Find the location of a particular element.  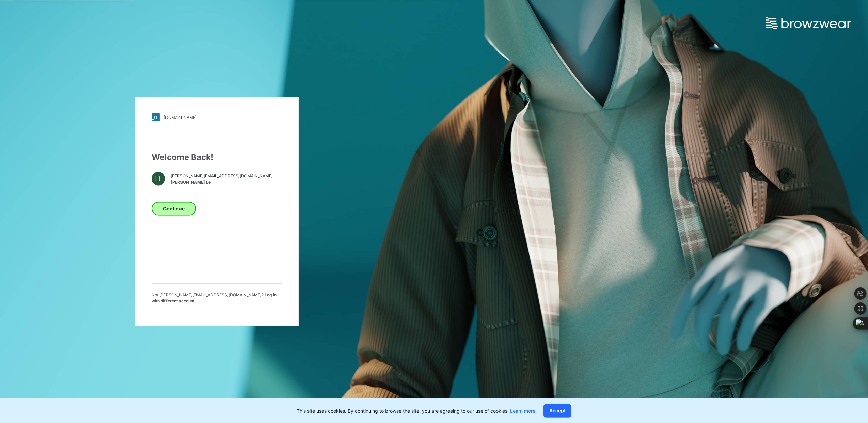

p: This site uses cookies. By continuing to browse the site, you are agreeing to our use of cookies. is located at coordinates (416, 411).